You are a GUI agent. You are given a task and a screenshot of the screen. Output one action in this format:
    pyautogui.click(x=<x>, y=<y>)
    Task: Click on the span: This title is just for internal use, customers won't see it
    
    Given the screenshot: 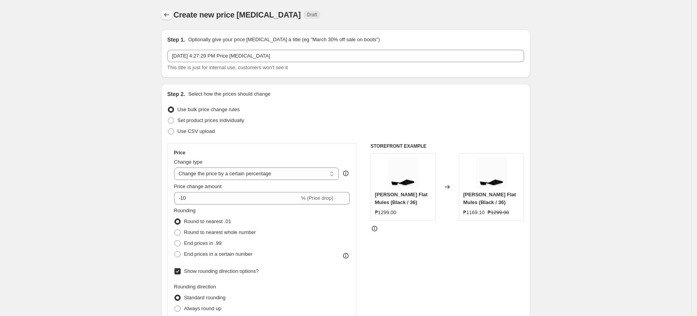 What is the action you would take?
    pyautogui.click(x=228, y=67)
    